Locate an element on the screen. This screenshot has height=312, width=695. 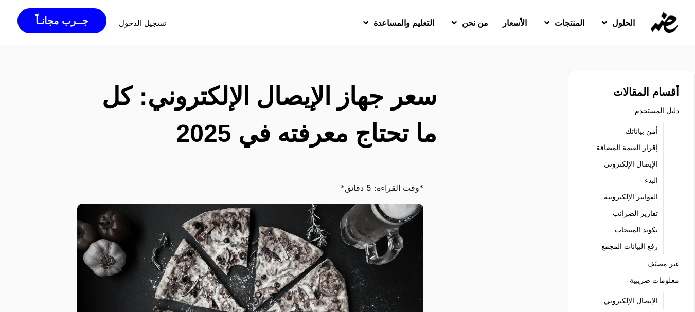
strong: أقسام المقالات is located at coordinates (646, 92).